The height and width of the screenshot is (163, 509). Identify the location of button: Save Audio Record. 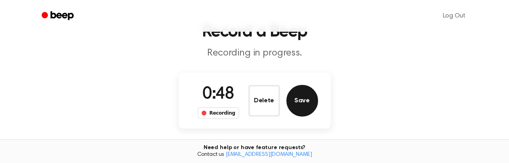
(302, 101).